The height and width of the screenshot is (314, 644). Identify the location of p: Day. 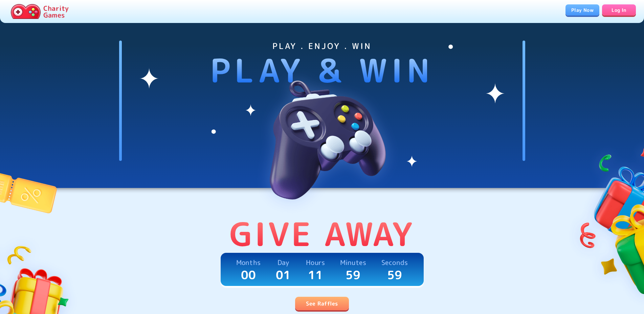
(283, 263).